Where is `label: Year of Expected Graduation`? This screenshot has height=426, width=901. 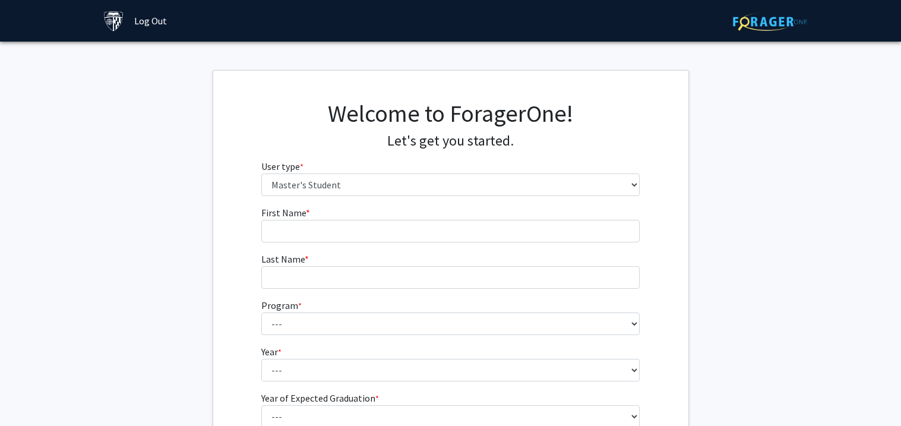
label: Year of Expected Graduation is located at coordinates (320, 398).